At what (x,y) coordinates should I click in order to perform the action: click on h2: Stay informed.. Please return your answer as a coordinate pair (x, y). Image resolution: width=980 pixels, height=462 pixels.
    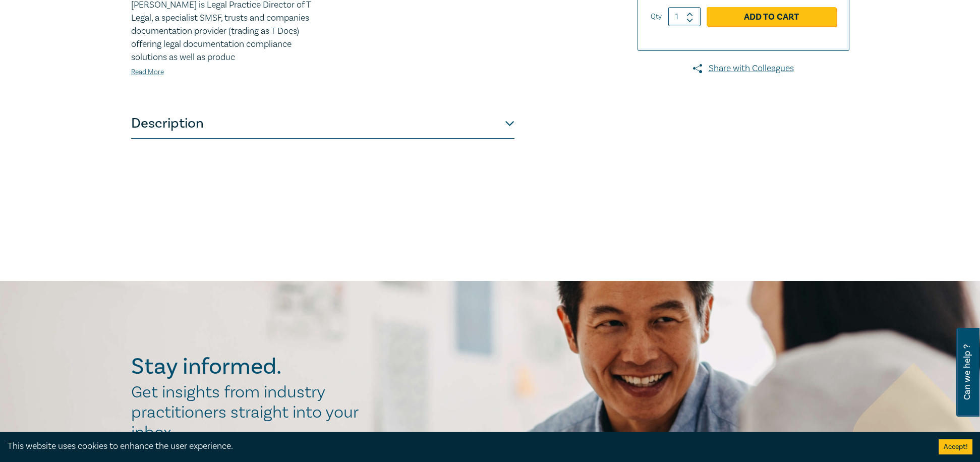
    Looking at the image, I should click on (250, 367).